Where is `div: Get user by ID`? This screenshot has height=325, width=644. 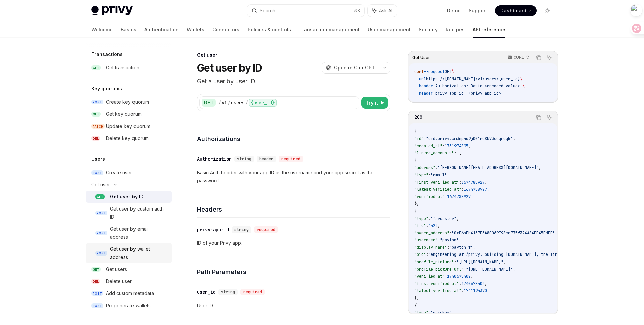 div: Get user by ID is located at coordinates (127, 197).